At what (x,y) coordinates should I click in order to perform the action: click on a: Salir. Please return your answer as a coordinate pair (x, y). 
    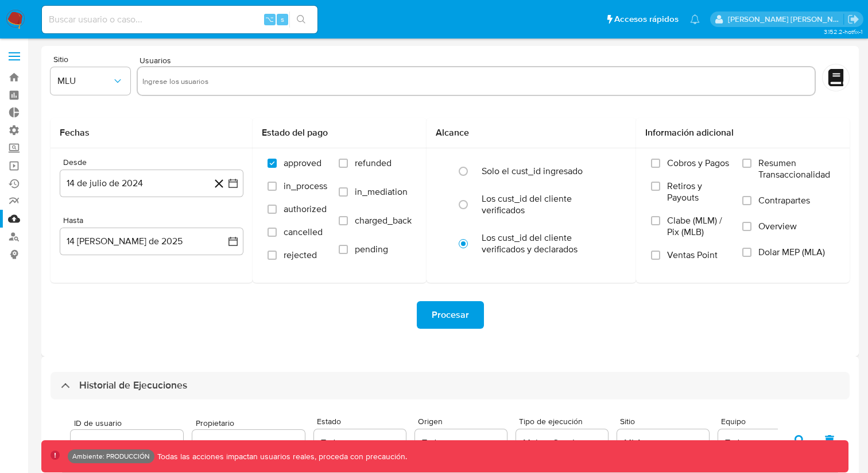
    Looking at the image, I should click on (853, 19).